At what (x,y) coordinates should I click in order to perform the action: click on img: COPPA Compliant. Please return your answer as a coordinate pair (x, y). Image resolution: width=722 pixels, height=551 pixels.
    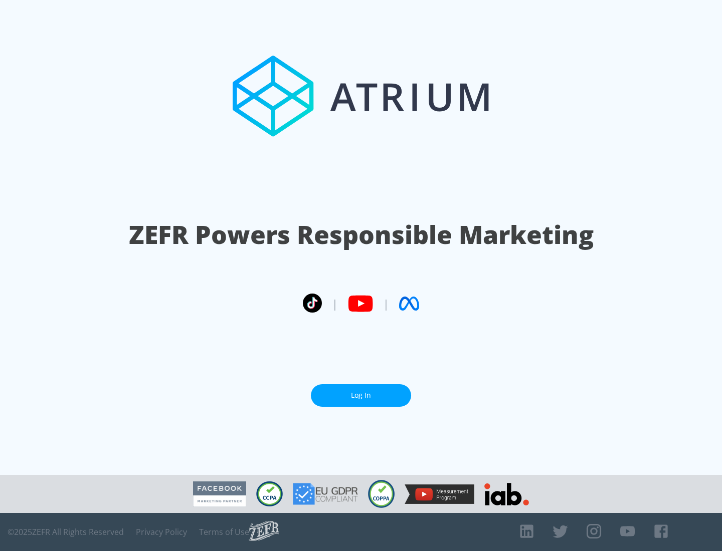
    Looking at the image, I should click on (381, 494).